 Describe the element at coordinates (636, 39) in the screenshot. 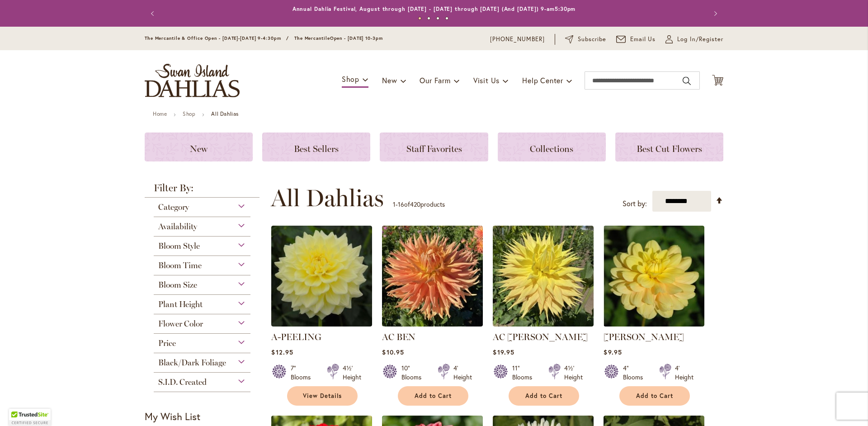

I see `a: Email Us` at that location.